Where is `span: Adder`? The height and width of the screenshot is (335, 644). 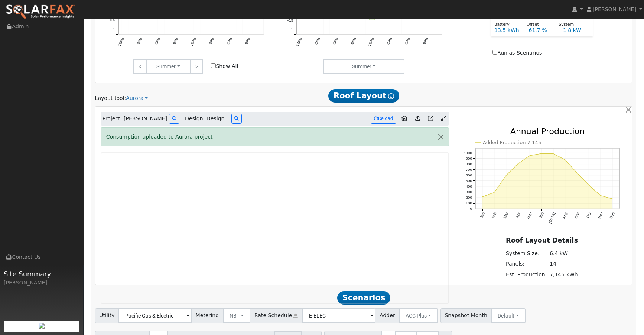 span: Adder is located at coordinates (387, 315).